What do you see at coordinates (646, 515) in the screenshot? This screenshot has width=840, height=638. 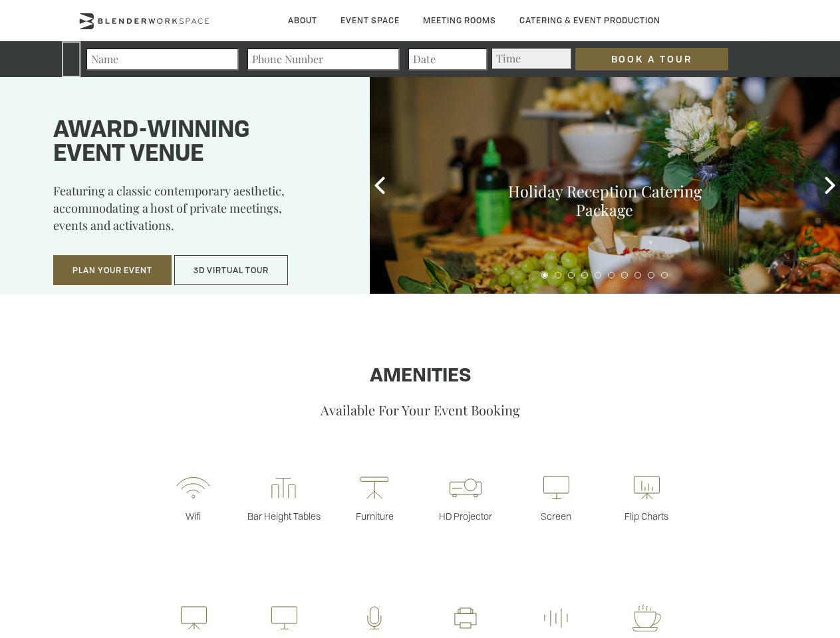 I see `p: Flip Charts` at bounding box center [646, 515].